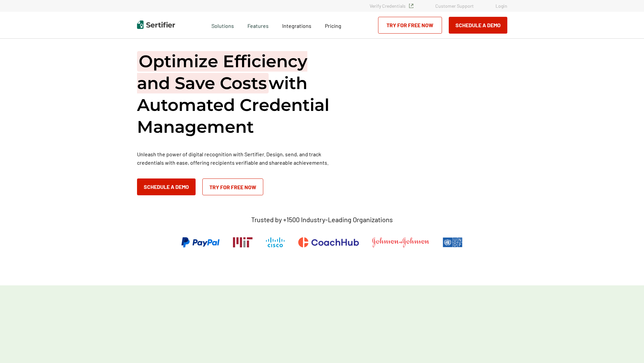 This screenshot has height=363, width=644. What do you see at coordinates (454, 6) in the screenshot?
I see `a: Customer Support` at bounding box center [454, 6].